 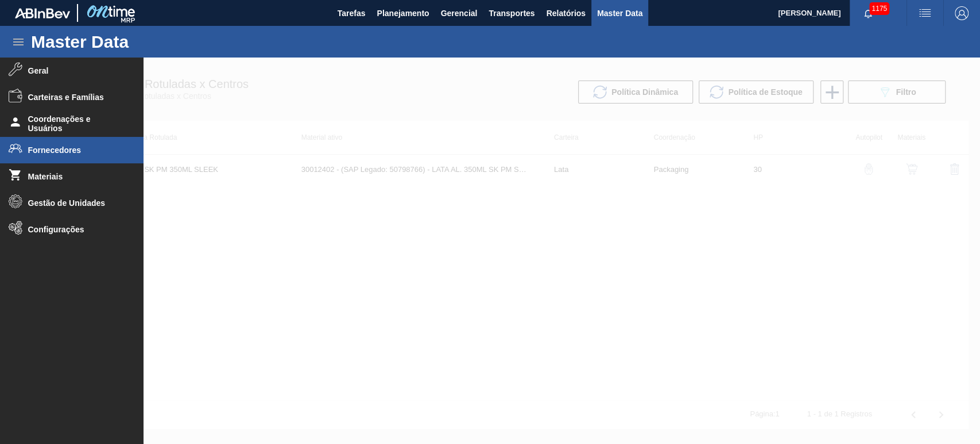 What do you see at coordinates (962, 13) in the screenshot?
I see `img: Logout` at bounding box center [962, 13].